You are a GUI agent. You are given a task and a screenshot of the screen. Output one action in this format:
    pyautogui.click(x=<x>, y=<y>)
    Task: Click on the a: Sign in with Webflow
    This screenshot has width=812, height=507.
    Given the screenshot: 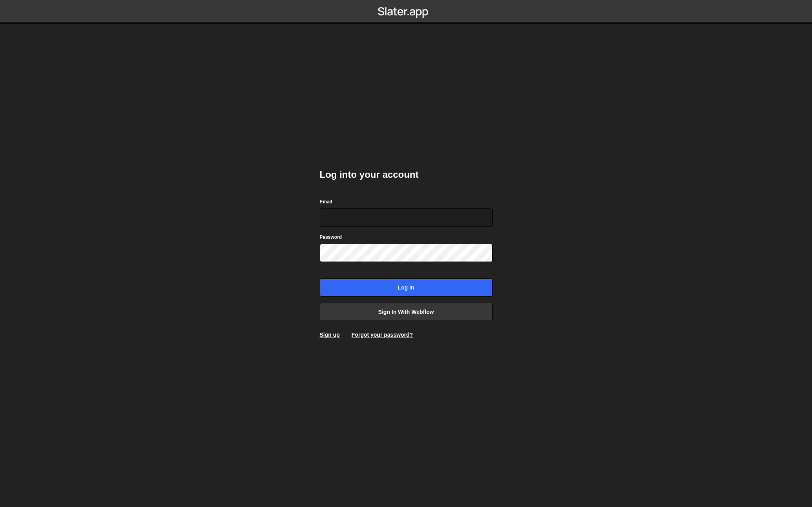 What is the action you would take?
    pyautogui.click(x=406, y=312)
    